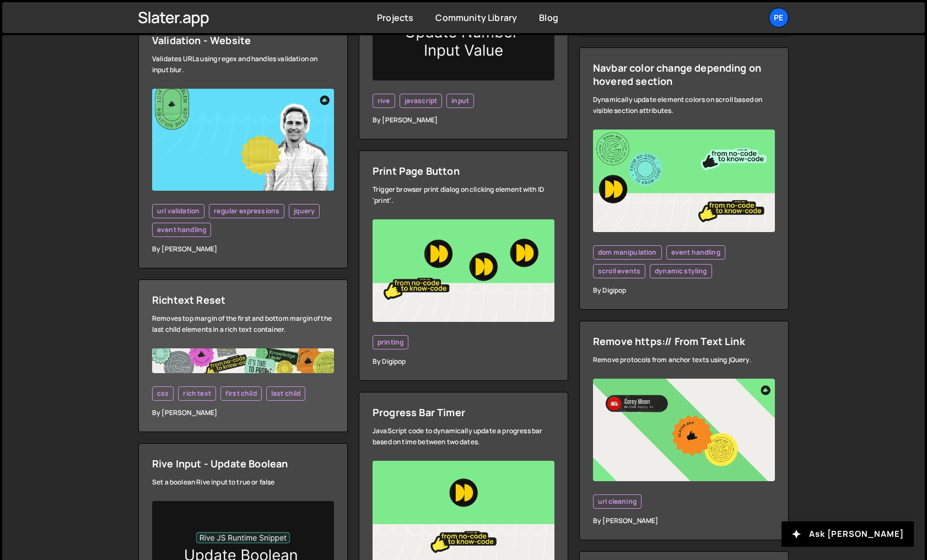 This screenshot has height=560, width=927. Describe the element at coordinates (476, 18) in the screenshot. I see `a: Community Library` at that location.